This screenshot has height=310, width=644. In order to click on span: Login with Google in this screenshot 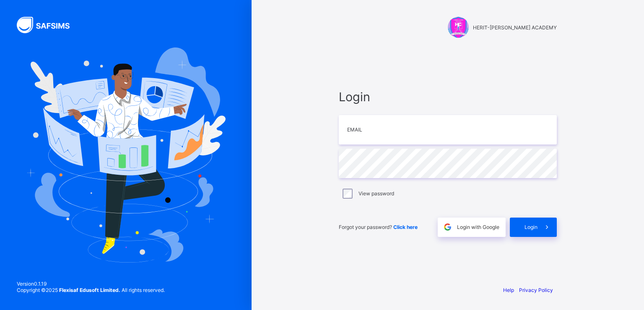, I will do `click(478, 226)`.